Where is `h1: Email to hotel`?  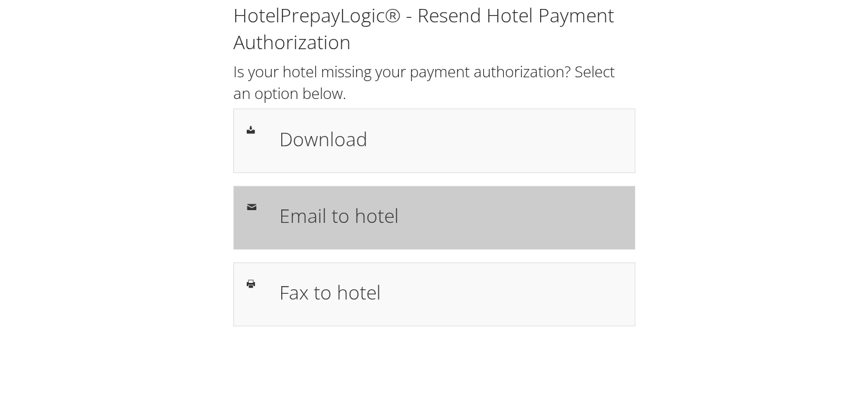 h1: Email to hotel is located at coordinates (450, 216).